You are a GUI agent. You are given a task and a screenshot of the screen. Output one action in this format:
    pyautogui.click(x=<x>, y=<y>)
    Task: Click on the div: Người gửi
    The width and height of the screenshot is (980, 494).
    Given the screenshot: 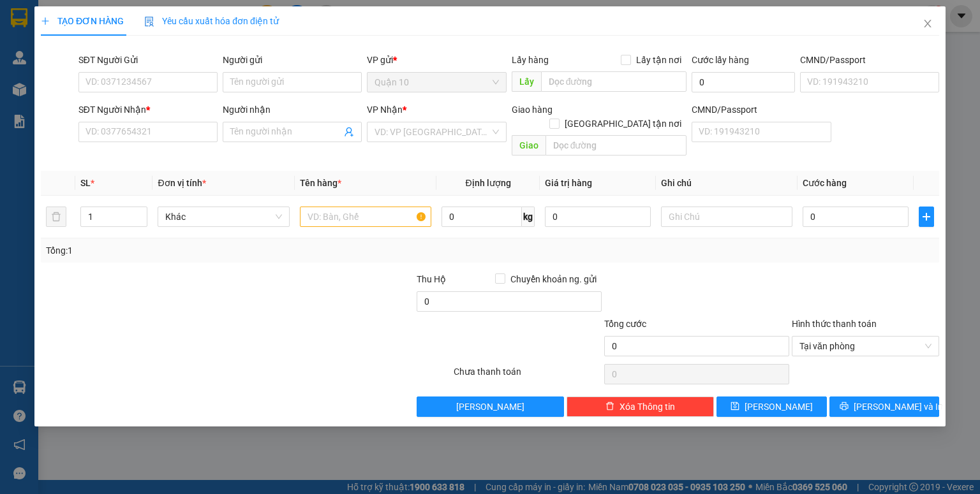 What is the action you would take?
    pyautogui.click(x=292, y=60)
    